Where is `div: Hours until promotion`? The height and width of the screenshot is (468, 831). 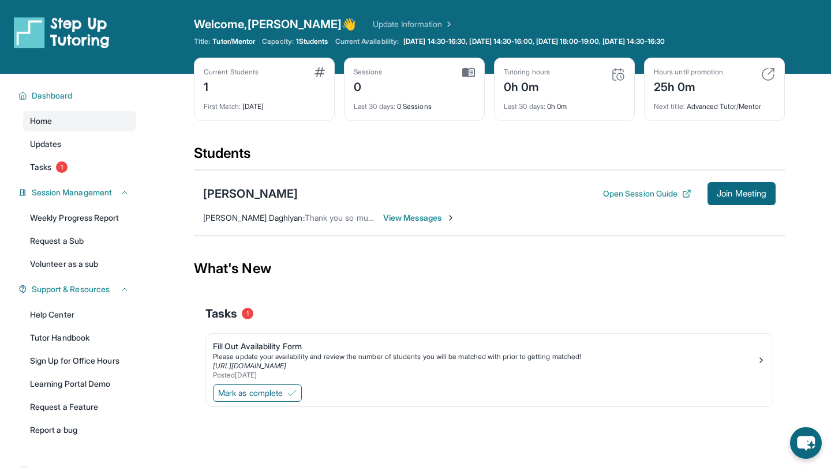 div: Hours until promotion is located at coordinates (688, 72).